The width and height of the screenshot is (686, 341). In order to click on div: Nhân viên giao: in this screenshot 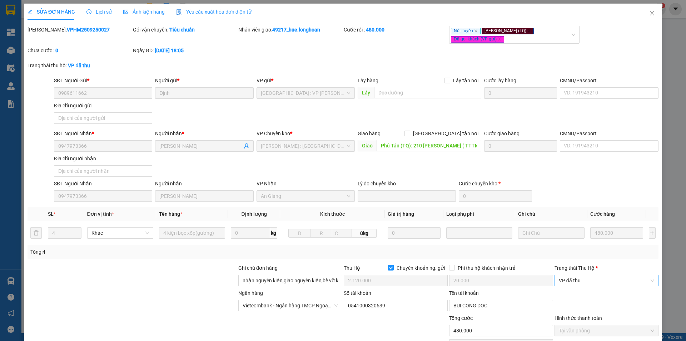, I will do `click(290, 30)`.